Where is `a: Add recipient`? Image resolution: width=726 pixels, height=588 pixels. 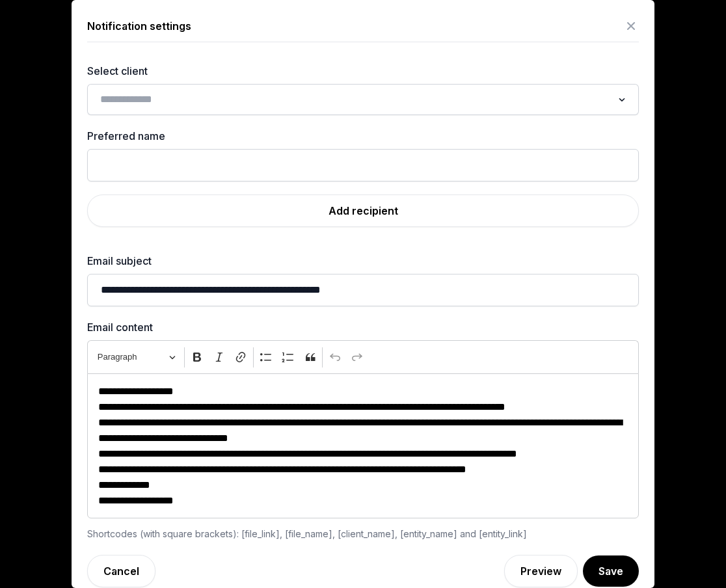 a: Add recipient is located at coordinates (363, 211).